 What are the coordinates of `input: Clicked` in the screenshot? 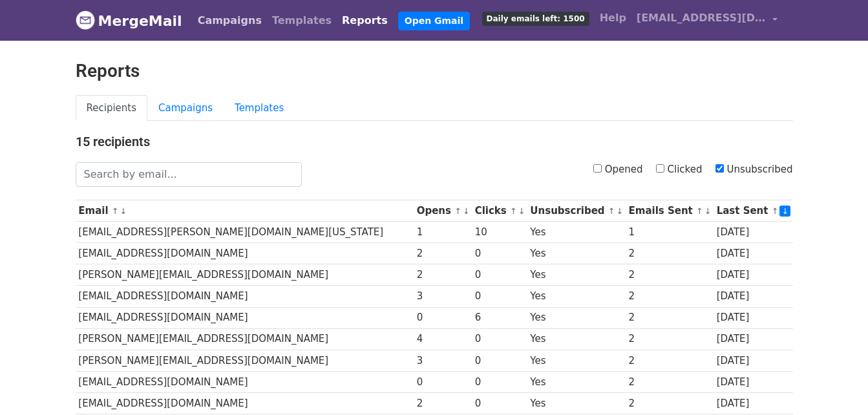 It's located at (660, 168).